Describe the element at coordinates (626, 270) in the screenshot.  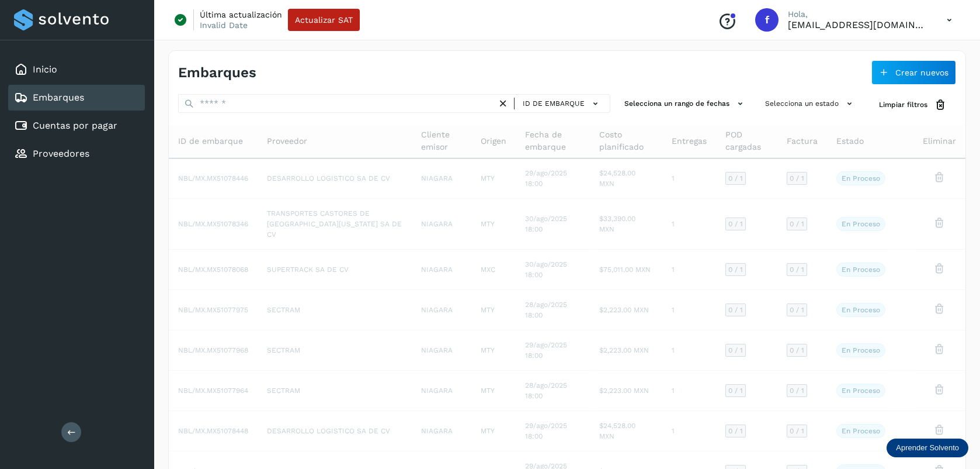
I see `td: $75,011.00 MXN` at that location.